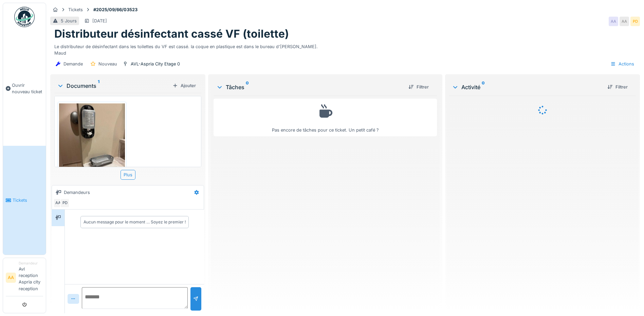  I want to click on img: p8xtzdkpf8ll2x31y4733d7r9iqt, so click(92, 147).